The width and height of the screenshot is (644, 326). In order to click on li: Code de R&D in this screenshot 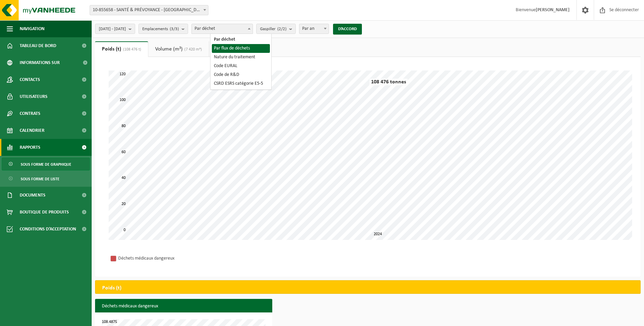, I will do `click(241, 75)`.